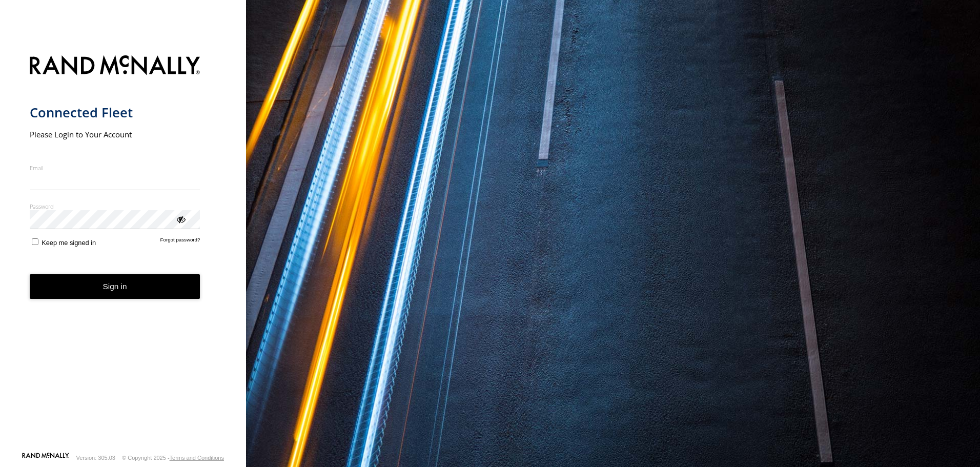 The width and height of the screenshot is (980, 467). What do you see at coordinates (180, 242) in the screenshot?
I see `a: Forgot password?` at bounding box center [180, 242].